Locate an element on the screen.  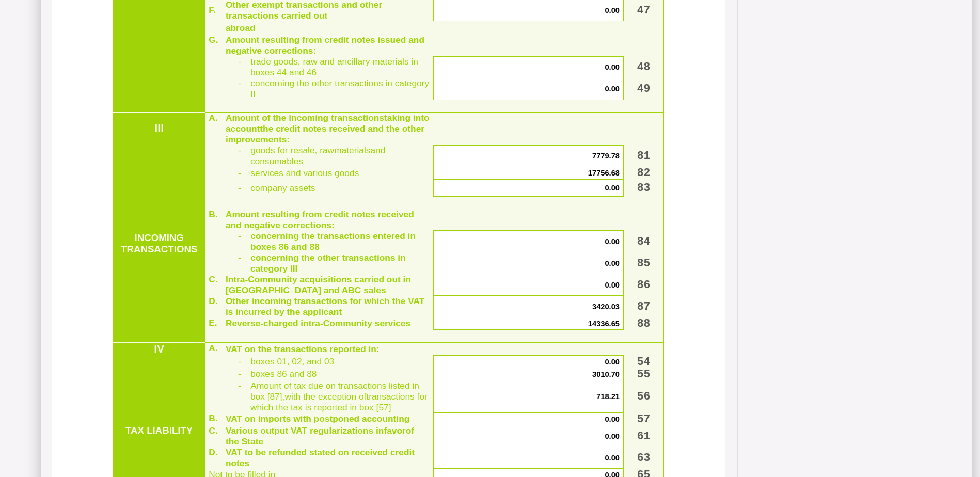
span: abroad is located at coordinates (240, 28).